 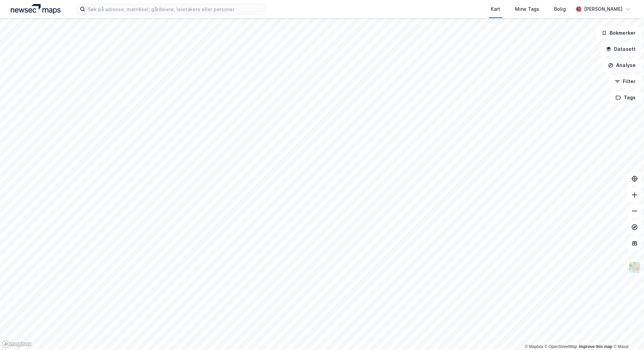 I want to click on button: Tags, so click(x=625, y=98).